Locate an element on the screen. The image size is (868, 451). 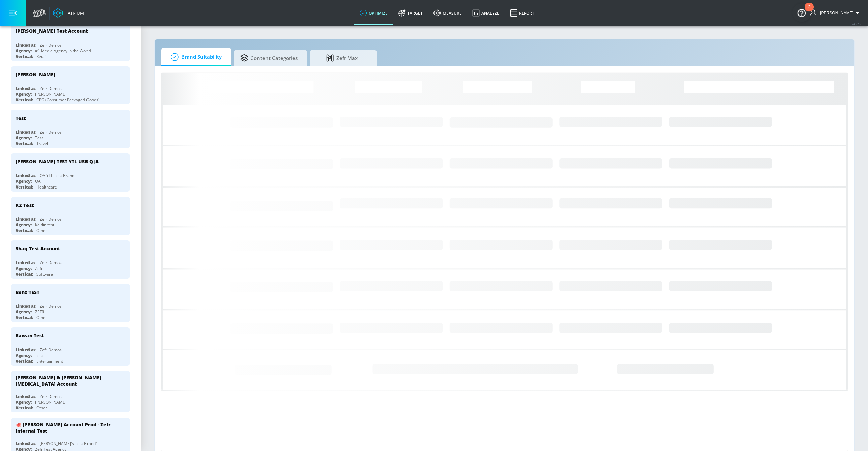
div: KZ TestLinked as:Zefr DemosAgency:Kaitlin testVertical:Other is located at coordinates (70, 216).